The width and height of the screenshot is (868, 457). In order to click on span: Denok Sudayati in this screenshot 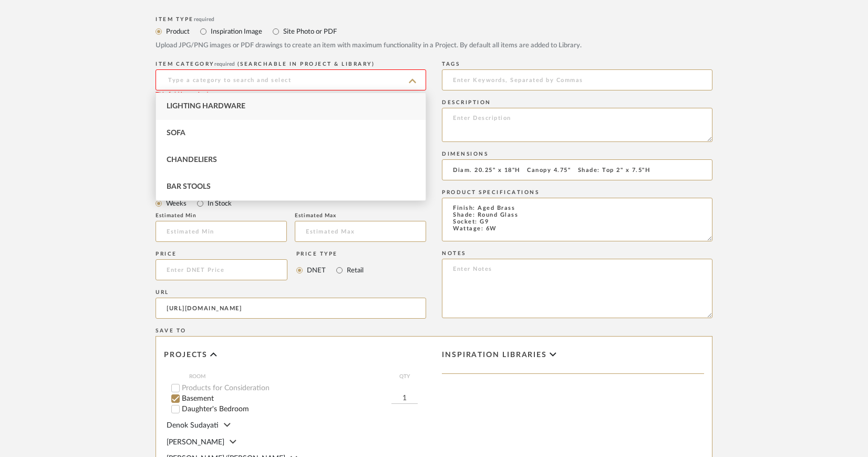, I will do `click(193, 425)`.